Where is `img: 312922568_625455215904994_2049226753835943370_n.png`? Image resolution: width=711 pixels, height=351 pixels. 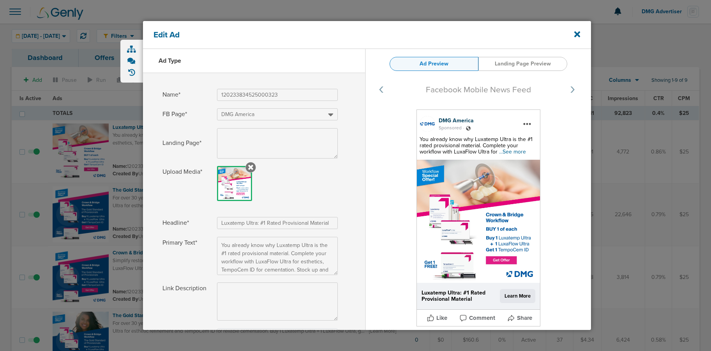 img: 312922568_625455215904994_2049226753835943370_n.png is located at coordinates (427, 124).